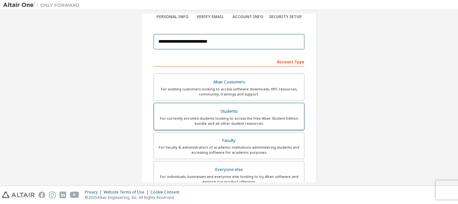 The height and width of the screenshot is (204, 458). Describe the element at coordinates (52, 194) in the screenshot. I see `img: instagram.svg` at that location.